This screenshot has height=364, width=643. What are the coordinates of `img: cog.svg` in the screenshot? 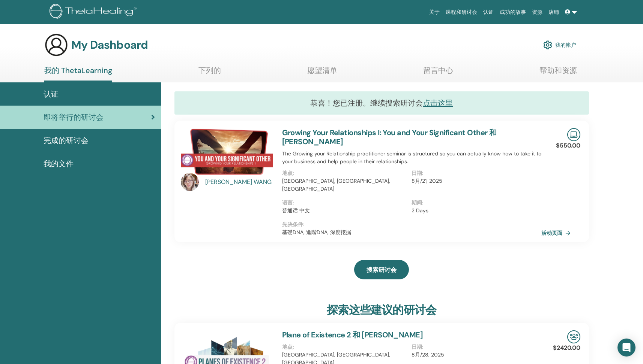 It's located at (548, 45).